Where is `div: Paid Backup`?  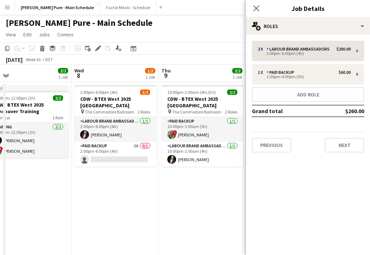
div: Paid Backup is located at coordinates (282, 72).